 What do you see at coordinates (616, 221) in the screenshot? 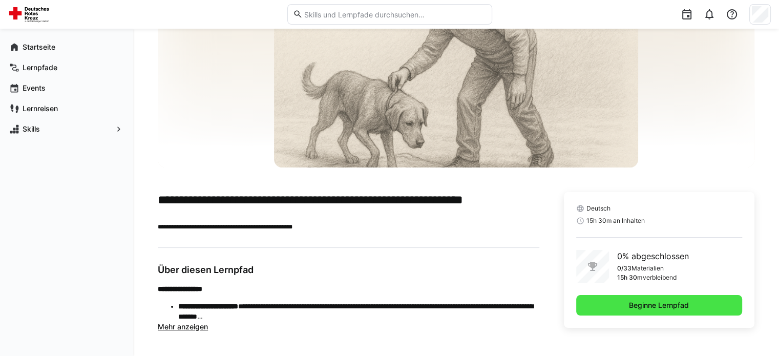
I see `span: 15h 30m an Inhalten` at bounding box center [616, 221].